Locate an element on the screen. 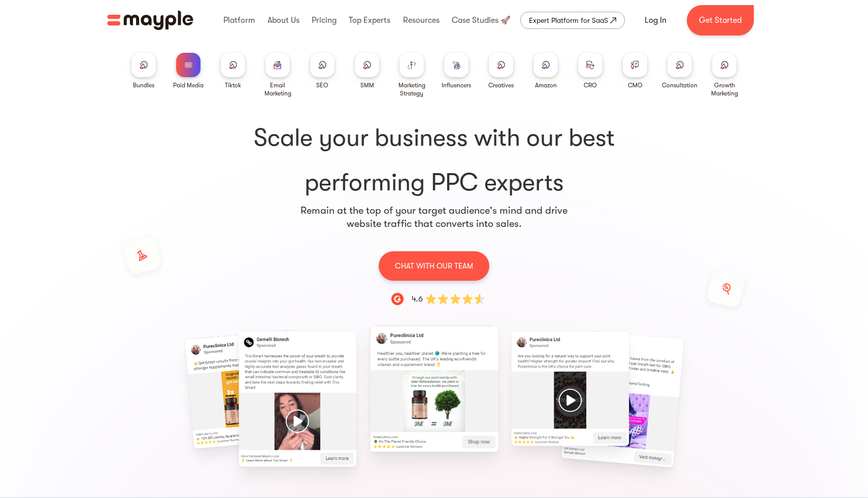 Image resolution: width=868 pixels, height=498 pixels. a: home is located at coordinates (151, 20).